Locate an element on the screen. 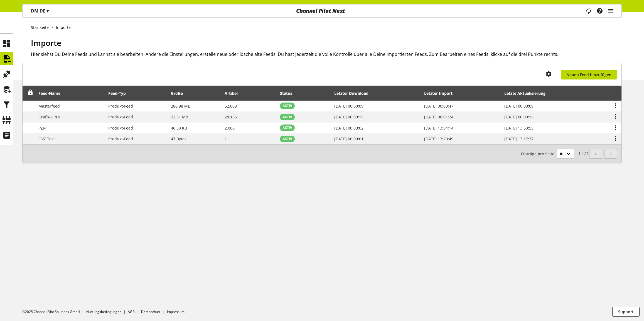 This screenshot has height=321, width=644. div: Feed-Typ is located at coordinates (119, 93).